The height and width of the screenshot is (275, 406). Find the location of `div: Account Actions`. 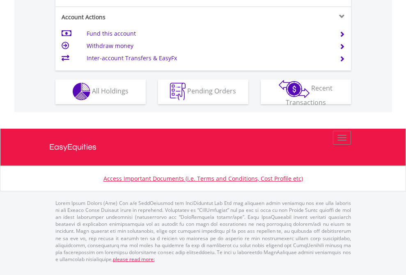

div: Account Actions is located at coordinates (129, 17).